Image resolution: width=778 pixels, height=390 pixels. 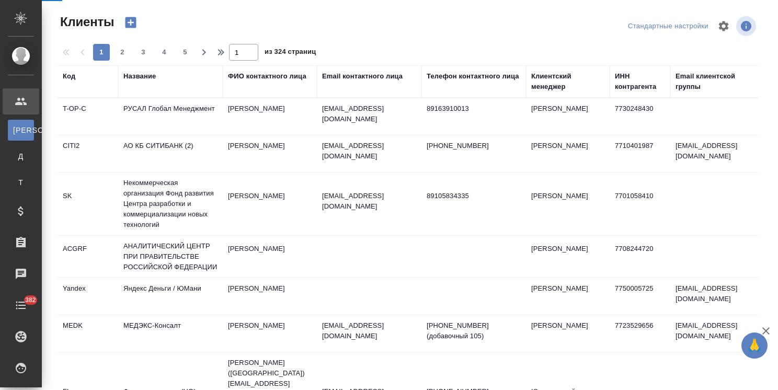 What do you see at coordinates (640, 154) in the screenshot?
I see `td: 7710401987` at bounding box center [640, 154].